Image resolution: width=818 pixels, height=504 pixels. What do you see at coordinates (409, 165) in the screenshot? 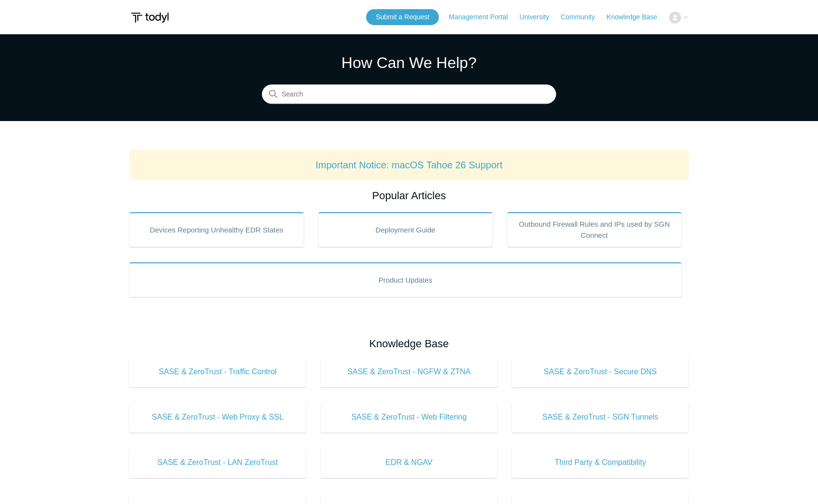
I see `a: Important Notice: macOS Tahoe 26 Support` at bounding box center [409, 165].